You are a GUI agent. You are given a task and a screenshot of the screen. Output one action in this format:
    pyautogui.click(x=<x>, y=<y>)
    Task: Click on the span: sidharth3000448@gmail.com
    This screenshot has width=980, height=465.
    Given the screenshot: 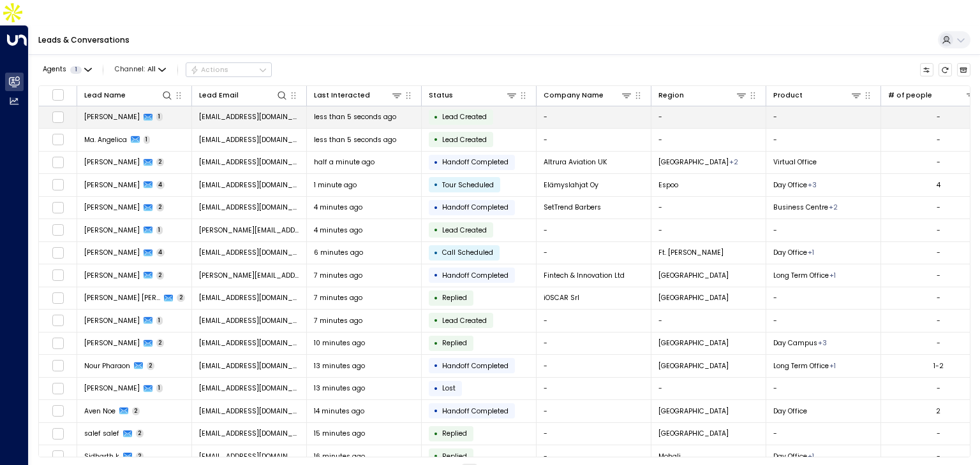 What is the action you would take?
    pyautogui.click(x=250, y=457)
    